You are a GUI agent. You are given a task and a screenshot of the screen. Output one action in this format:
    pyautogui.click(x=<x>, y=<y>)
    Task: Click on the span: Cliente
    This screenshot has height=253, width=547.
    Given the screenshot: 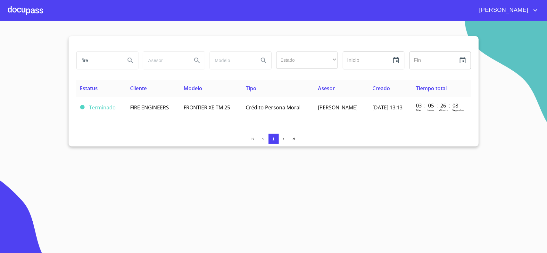 What is the action you would take?
    pyautogui.click(x=138, y=88)
    